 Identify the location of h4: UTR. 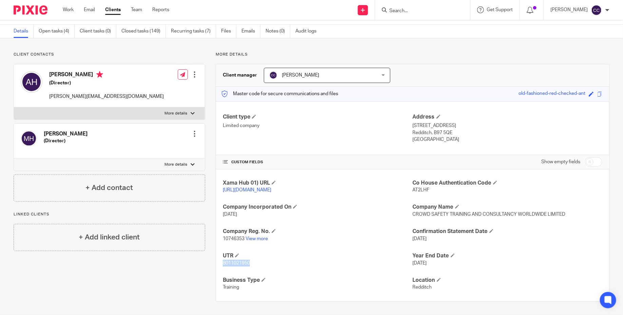
(317, 256).